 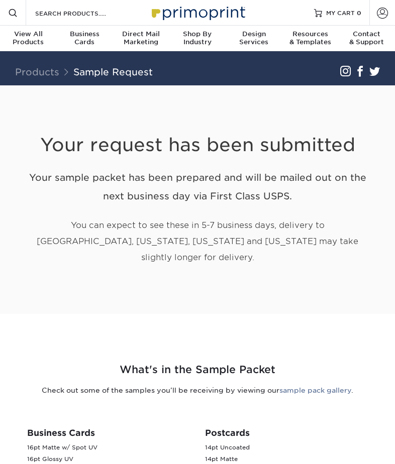 I want to click on a: Direct MailMarketing, so click(x=141, y=39).